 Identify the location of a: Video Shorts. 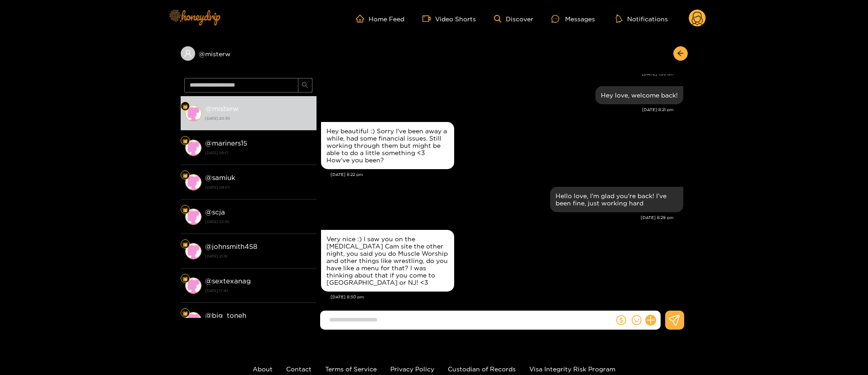
(449, 19).